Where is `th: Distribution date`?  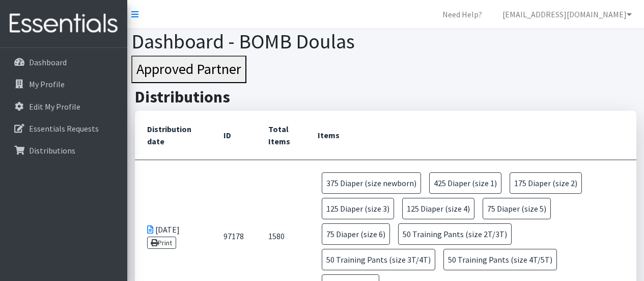 th: Distribution date is located at coordinates (173, 135).